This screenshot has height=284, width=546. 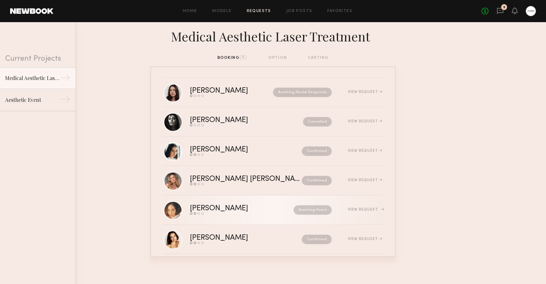 What do you see at coordinates (501, 11) in the screenshot?
I see `a: 9` at bounding box center [501, 11].